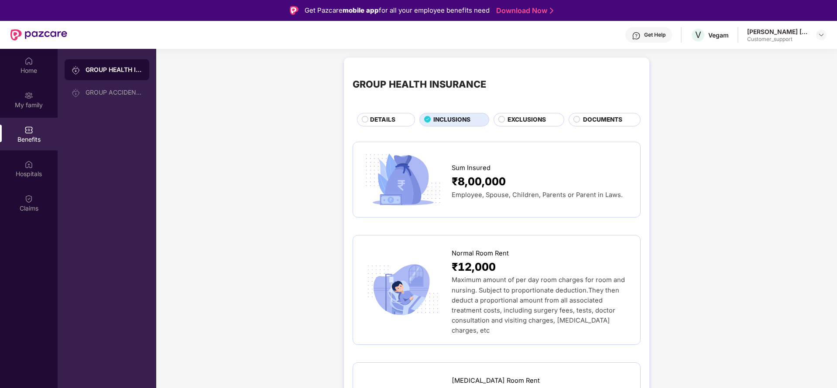 Image resolution: width=837 pixels, height=388 pixels. What do you see at coordinates (39, 35) in the screenshot?
I see `img: New Pazcare Logo` at bounding box center [39, 35].